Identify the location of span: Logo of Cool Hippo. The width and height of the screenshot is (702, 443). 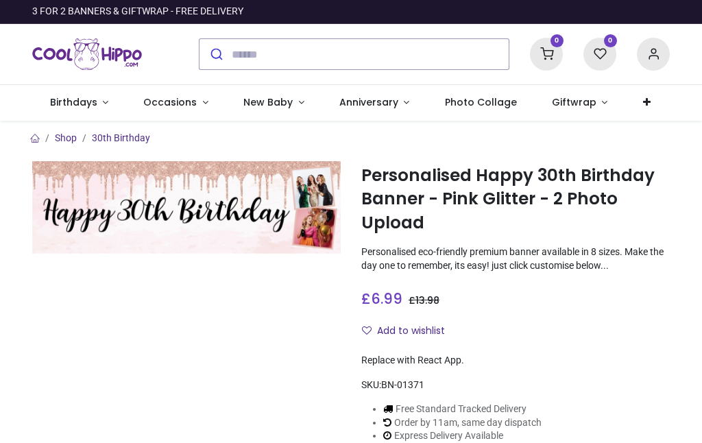
(87, 54).